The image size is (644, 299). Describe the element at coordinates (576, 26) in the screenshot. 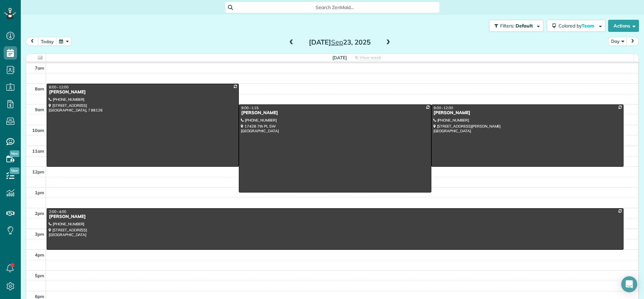

I see `button: Colored byTeam` at that location.